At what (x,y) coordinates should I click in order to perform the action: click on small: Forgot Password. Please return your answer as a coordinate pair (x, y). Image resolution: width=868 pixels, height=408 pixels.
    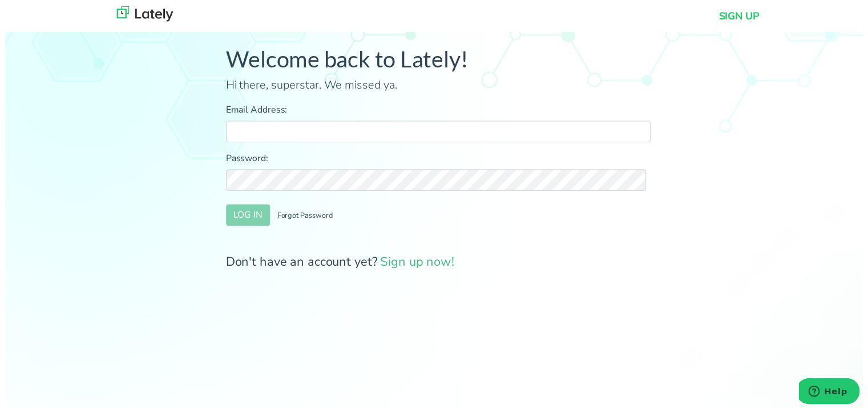
    Looking at the image, I should click on (304, 218).